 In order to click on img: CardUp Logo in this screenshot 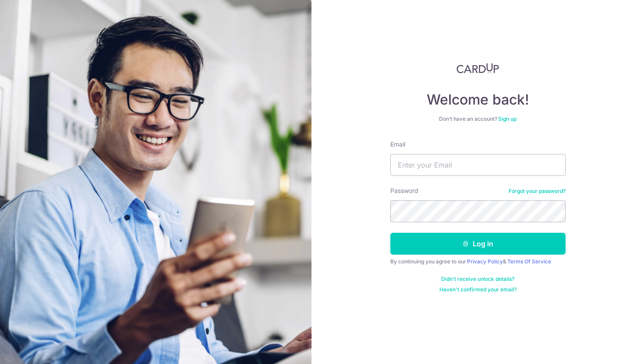, I will do `click(478, 68)`.